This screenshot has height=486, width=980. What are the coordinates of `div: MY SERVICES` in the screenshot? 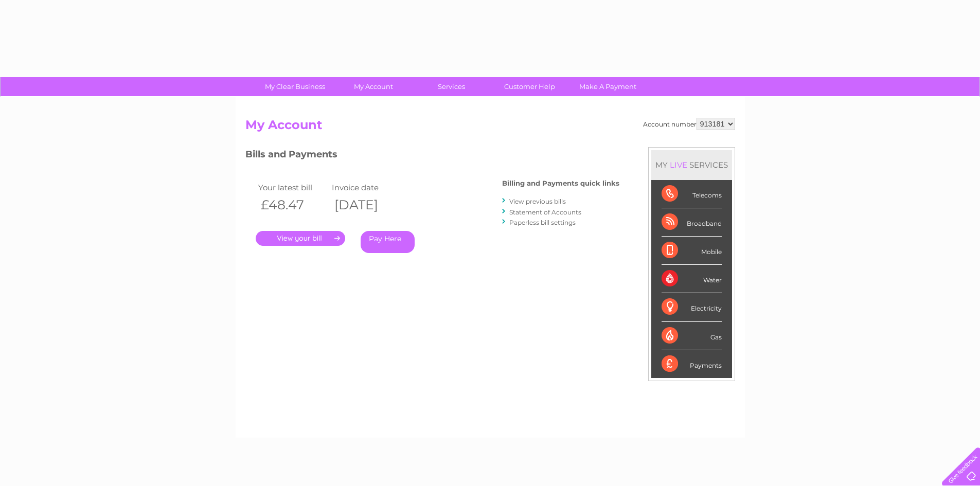 It's located at (691, 165).